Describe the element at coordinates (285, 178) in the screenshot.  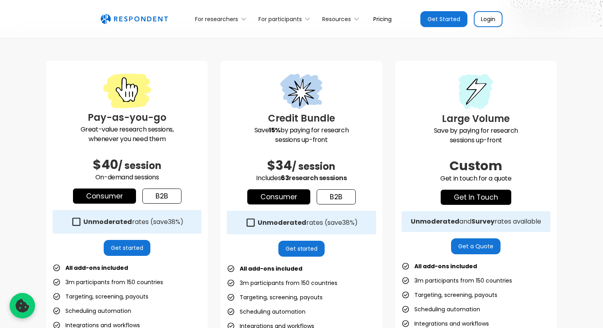
I see `span: 63` at that location.